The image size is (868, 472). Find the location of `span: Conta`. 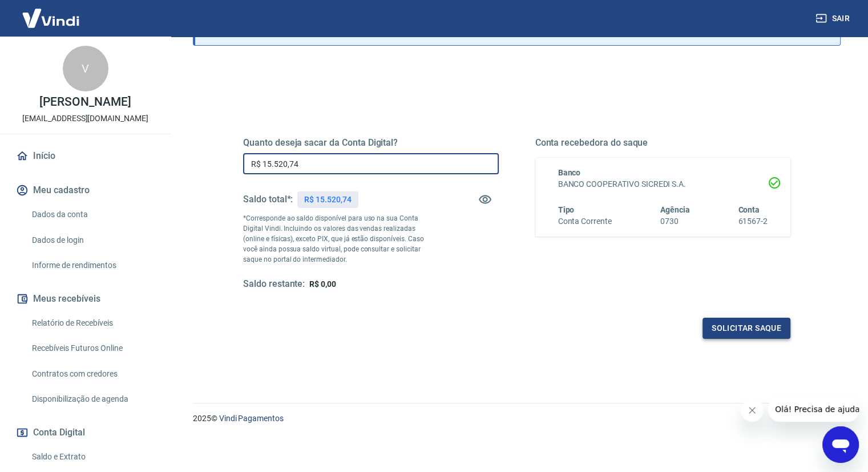

span: Conta is located at coordinates (749, 209).